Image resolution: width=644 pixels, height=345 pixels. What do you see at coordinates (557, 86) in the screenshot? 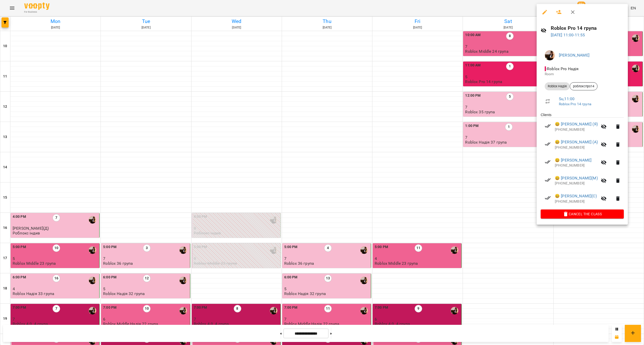
I see `span: Roblox Надія` at bounding box center [557, 86].